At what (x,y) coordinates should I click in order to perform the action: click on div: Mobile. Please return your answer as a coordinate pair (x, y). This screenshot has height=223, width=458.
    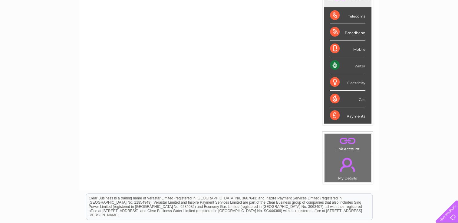
    Looking at the image, I should click on (347, 49).